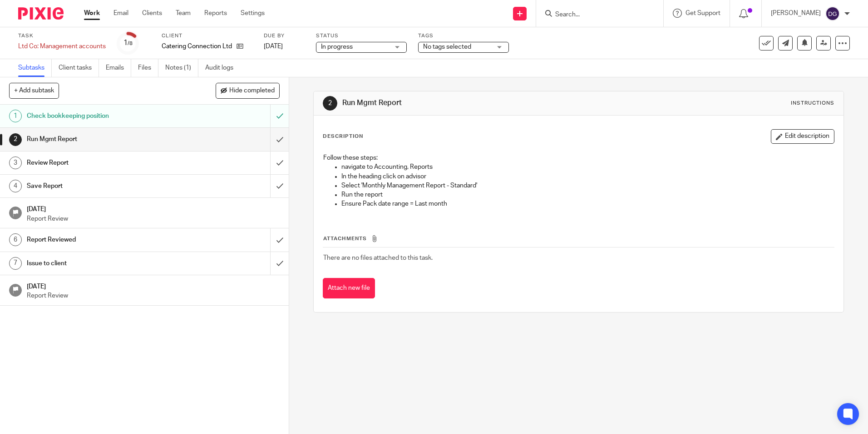  What do you see at coordinates (248, 91) in the screenshot?
I see `button: Hide completed` at bounding box center [248, 91].